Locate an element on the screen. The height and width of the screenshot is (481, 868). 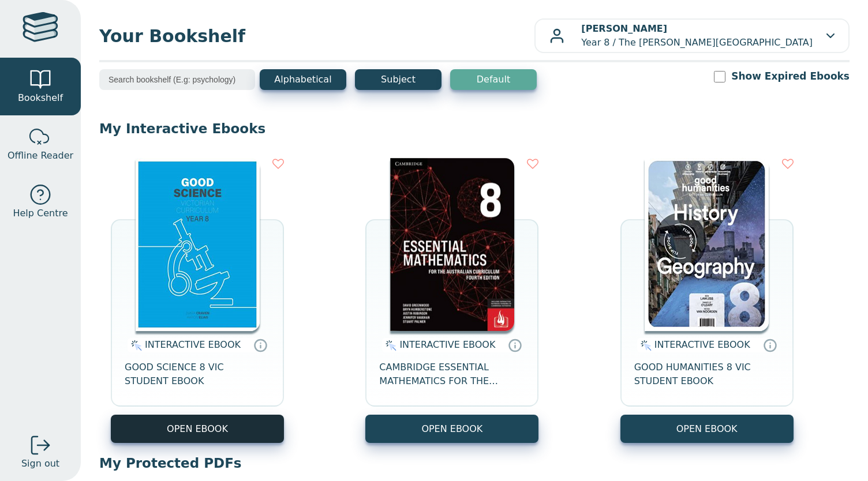
span: Help Centre is located at coordinates (40, 213).